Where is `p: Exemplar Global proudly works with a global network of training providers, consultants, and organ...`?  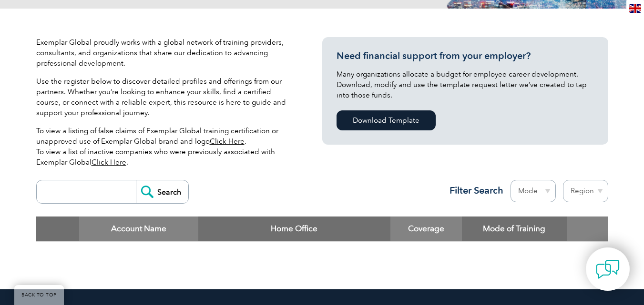 p: Exemplar Global proudly works with a global network of training providers, consultants, and organ... is located at coordinates (165, 53).